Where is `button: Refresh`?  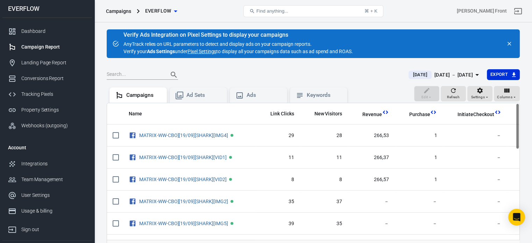
button: Refresh is located at coordinates (453, 94).